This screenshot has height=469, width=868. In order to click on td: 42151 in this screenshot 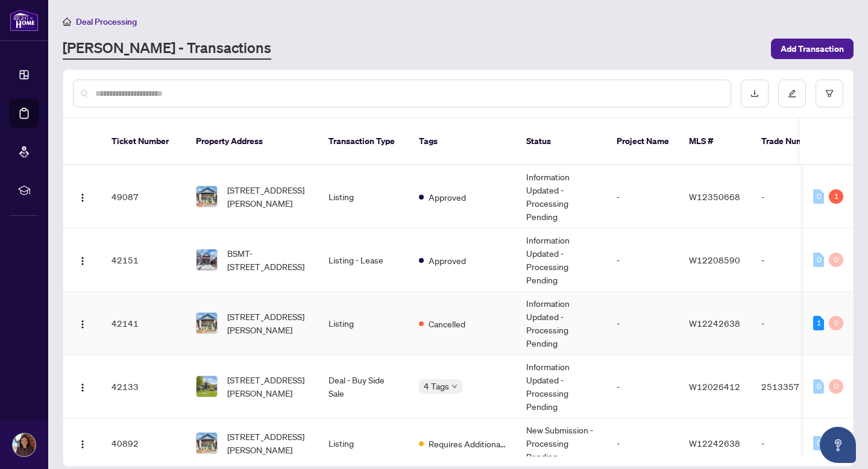, I will do `click(144, 260)`.